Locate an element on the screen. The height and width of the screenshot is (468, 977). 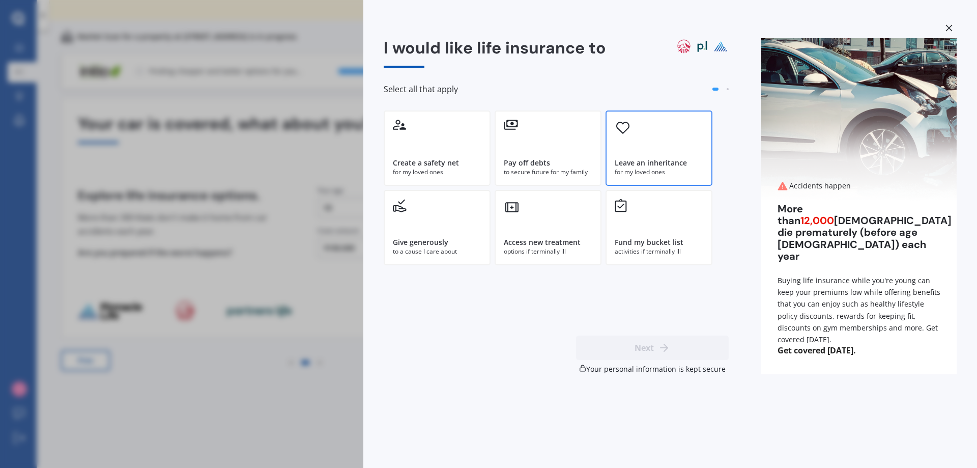
div: to a cause I care about is located at coordinates (437, 251).